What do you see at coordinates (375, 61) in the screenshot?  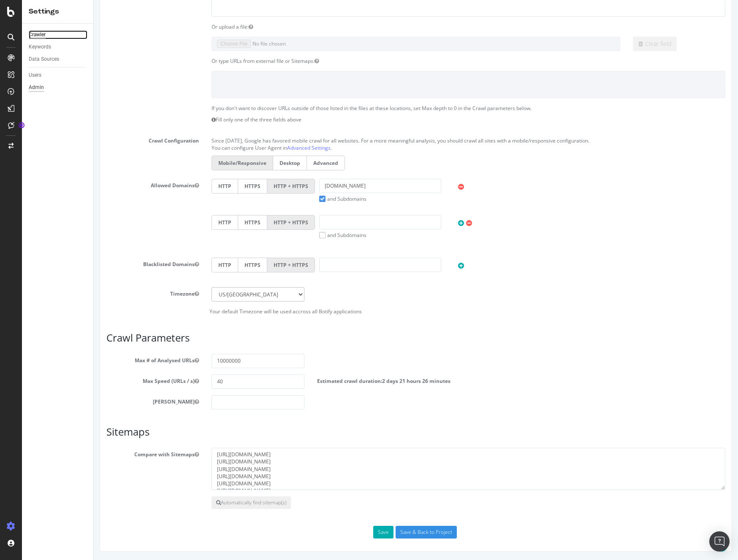 I see `div: Or type URLs from external file or Sitemaps:` at bounding box center [375, 61].